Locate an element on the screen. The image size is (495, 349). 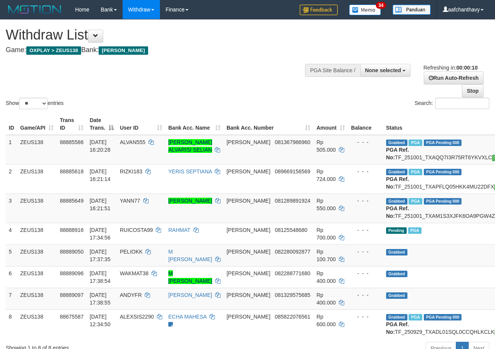
span: Copy 082288771680 to clipboard is located at coordinates (292, 274).